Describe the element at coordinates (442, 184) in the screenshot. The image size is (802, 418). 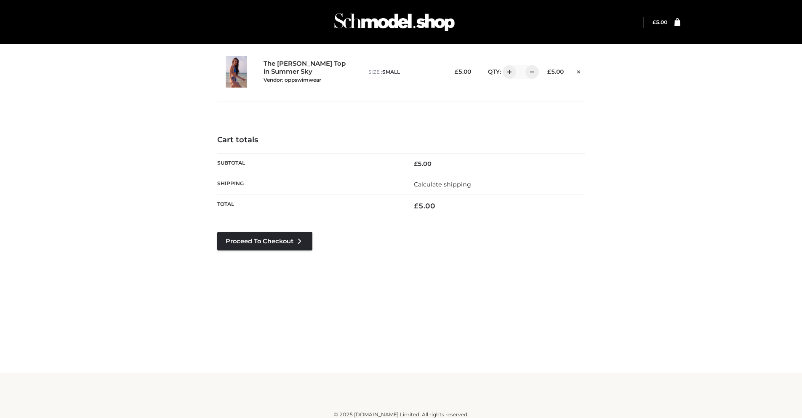
I see `a: Calculate shipping` at that location.